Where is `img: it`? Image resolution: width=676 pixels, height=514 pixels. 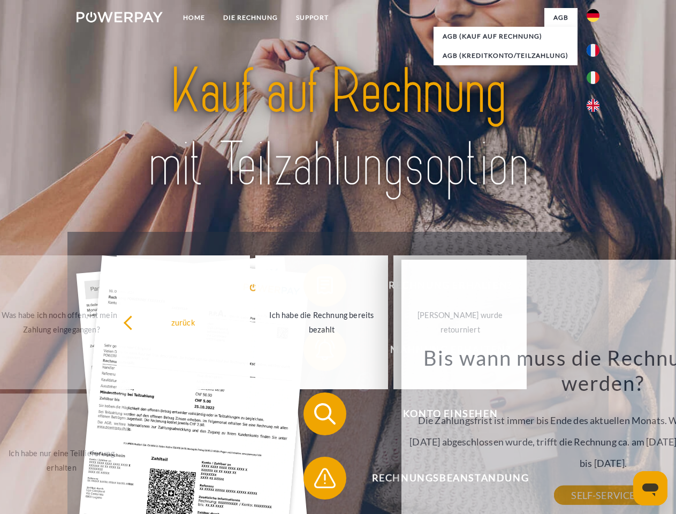 img: it is located at coordinates (593, 78).